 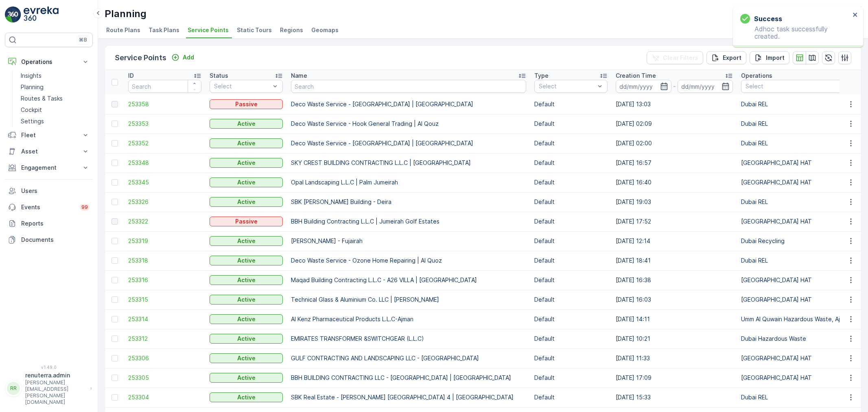 What do you see at coordinates (165, 202) in the screenshot?
I see `a: 253326` at bounding box center [165, 202].